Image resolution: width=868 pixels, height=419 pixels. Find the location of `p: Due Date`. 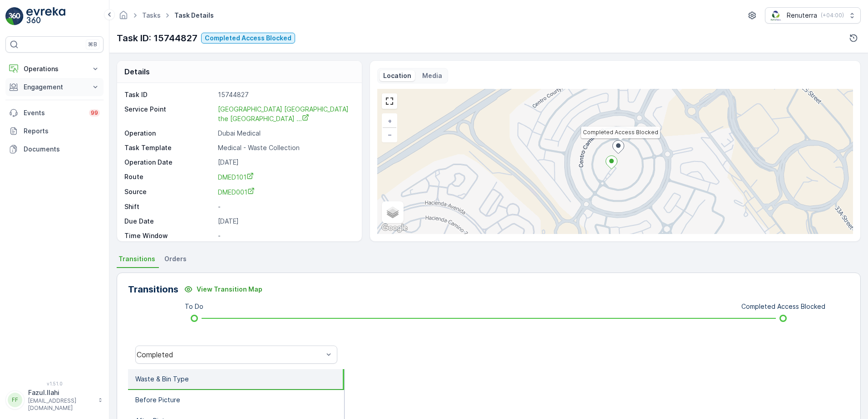

p: Due Date is located at coordinates (170, 221).